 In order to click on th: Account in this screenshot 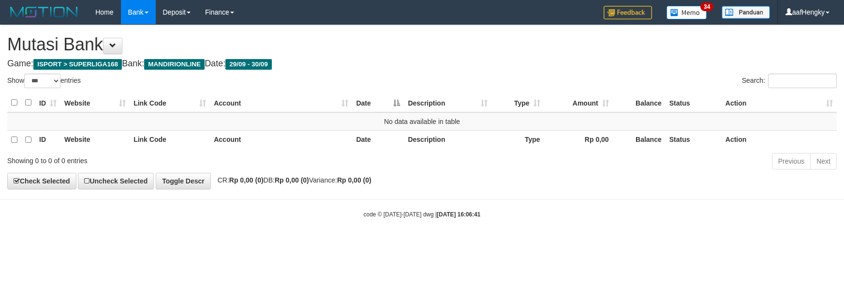, I will do `click(281, 139)`.